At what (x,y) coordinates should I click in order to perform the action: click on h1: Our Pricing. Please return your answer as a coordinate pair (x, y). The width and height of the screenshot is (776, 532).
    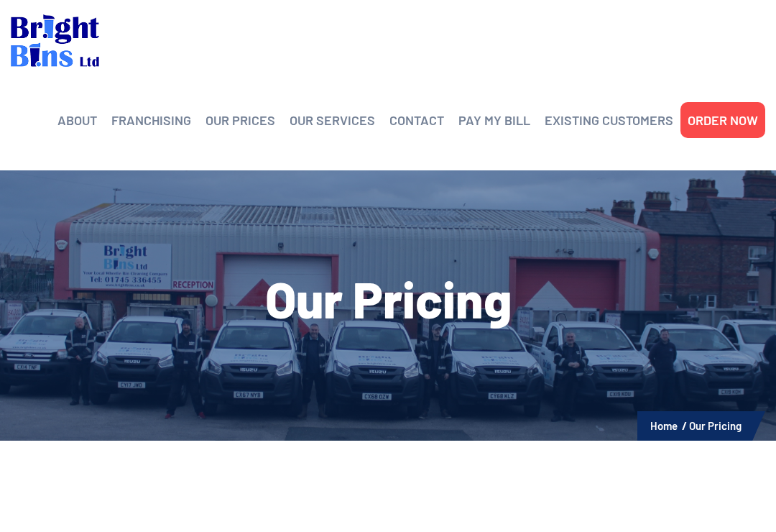
    Looking at the image, I should click on (388, 298).